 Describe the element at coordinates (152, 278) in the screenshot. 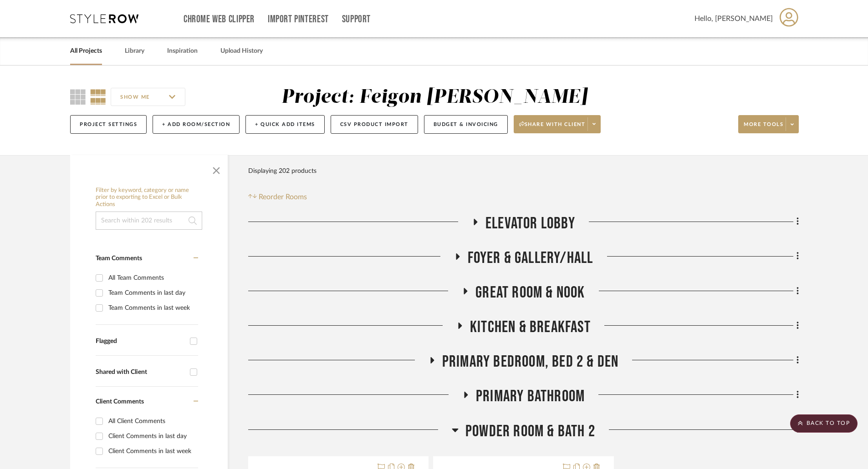

I see `div: All Team Comments` at that location.